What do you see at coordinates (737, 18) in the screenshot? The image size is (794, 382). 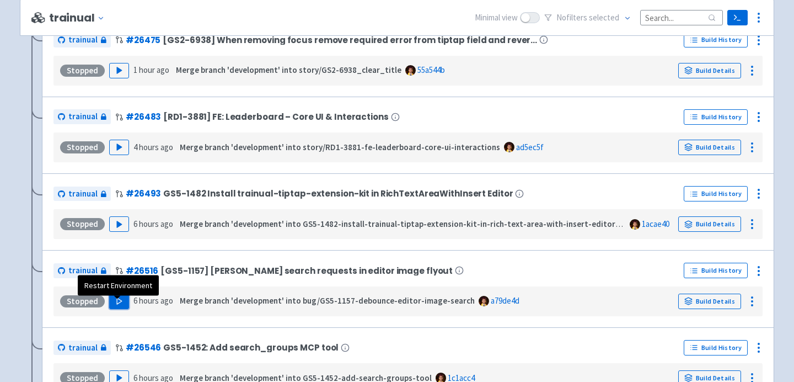 I see `a: Terminal` at bounding box center [737, 18].